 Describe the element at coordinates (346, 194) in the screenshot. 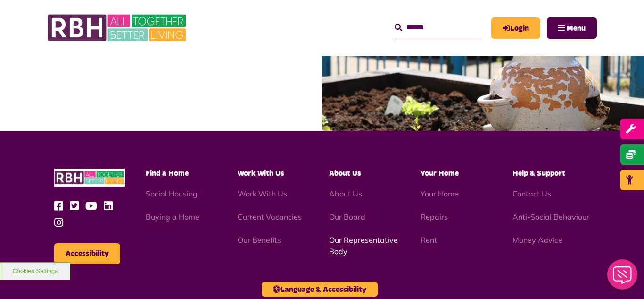

I see `a: About Us` at that location.